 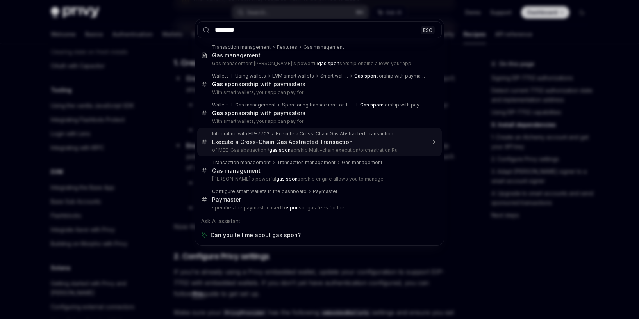 I want to click on div: Using wallets, so click(x=250, y=76).